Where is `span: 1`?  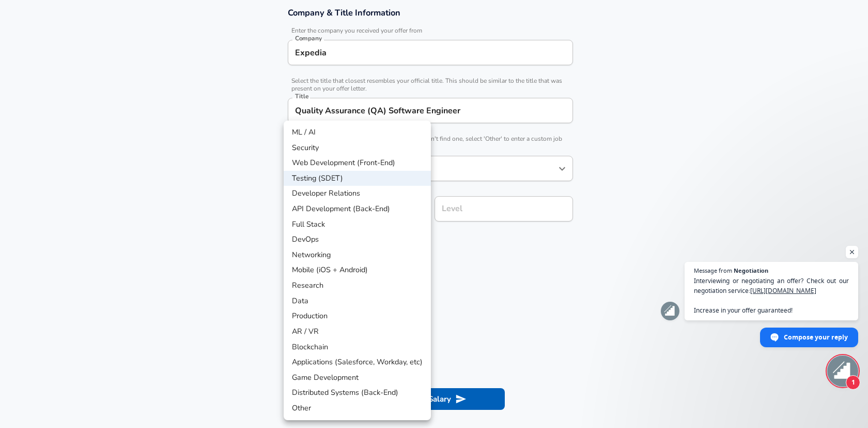
span: 1 is located at coordinates (853, 383).